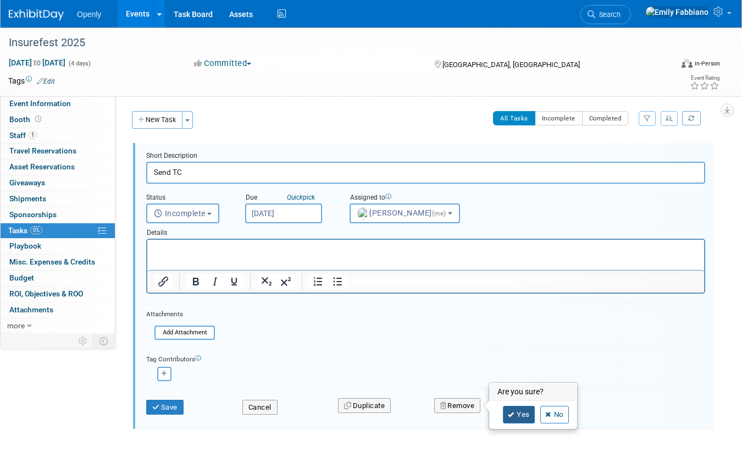 This screenshot has width=742, height=468. What do you see at coordinates (289, 198) in the screenshot?
I see `div: Due` at bounding box center [289, 198].